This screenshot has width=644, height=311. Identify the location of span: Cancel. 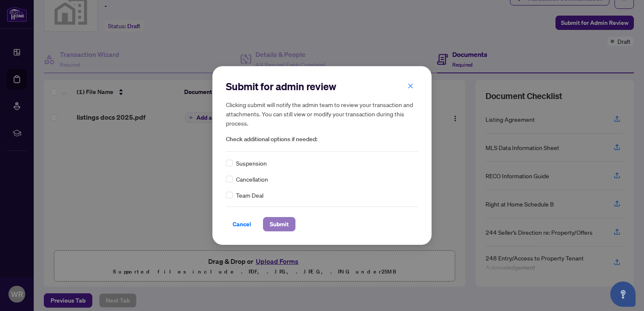
(242, 224).